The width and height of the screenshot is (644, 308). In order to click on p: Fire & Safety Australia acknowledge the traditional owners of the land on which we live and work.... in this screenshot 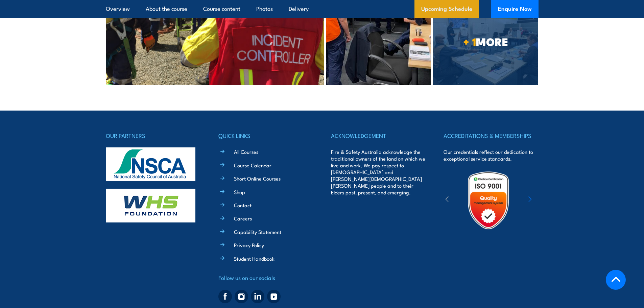, I will do `click(379, 172)`.